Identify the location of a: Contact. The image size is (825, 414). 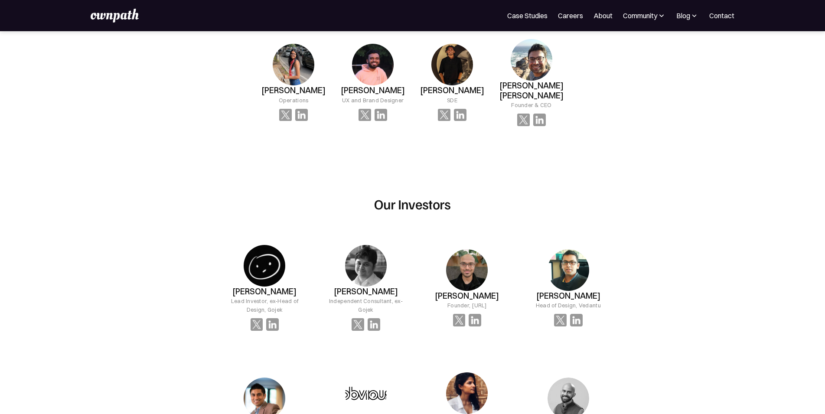
(722, 16).